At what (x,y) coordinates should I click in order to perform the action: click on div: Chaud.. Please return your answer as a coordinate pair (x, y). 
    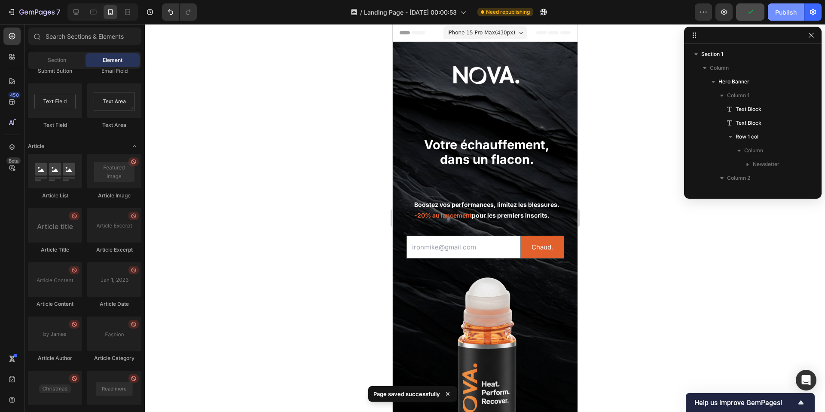
    Looking at the image, I should click on (150, 223).